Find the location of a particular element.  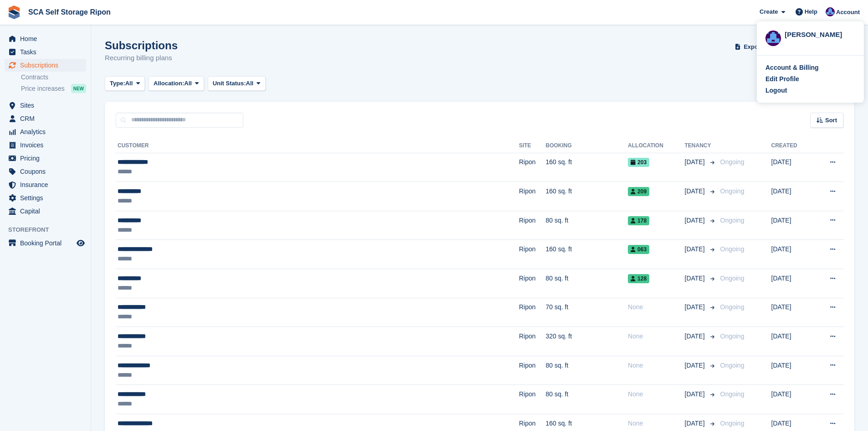

p: Recurring billing plans is located at coordinates (141, 58).